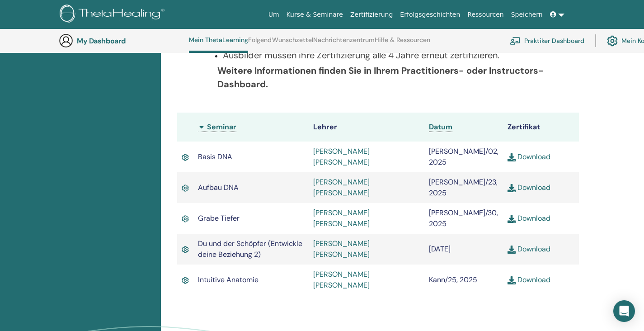 The width and height of the screenshot is (644, 331). I want to click on a: Nachrichtenzentrum, so click(344, 43).